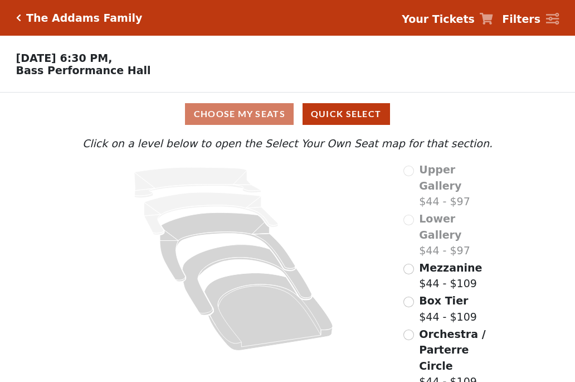 Image resolution: width=575 pixels, height=382 pixels. I want to click on span: Orchestra / Parterre Circle, so click(452, 350).